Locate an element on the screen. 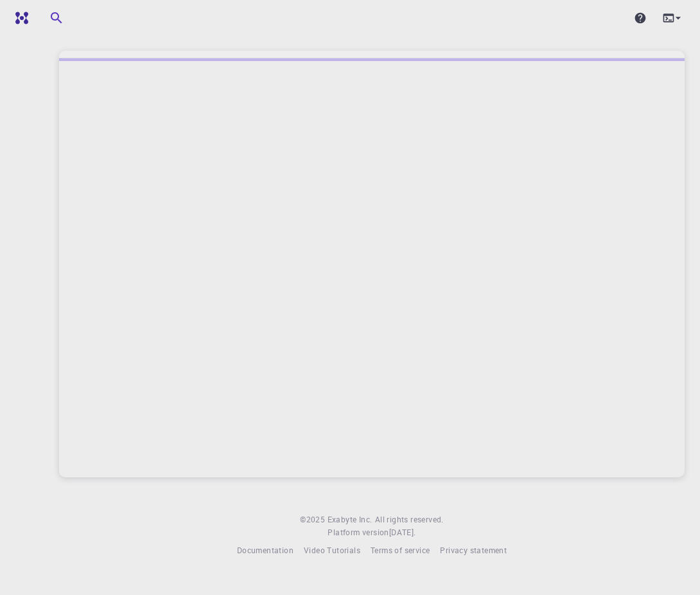 The height and width of the screenshot is (595, 700). a: Exabyte Inc. is located at coordinates (350, 520).